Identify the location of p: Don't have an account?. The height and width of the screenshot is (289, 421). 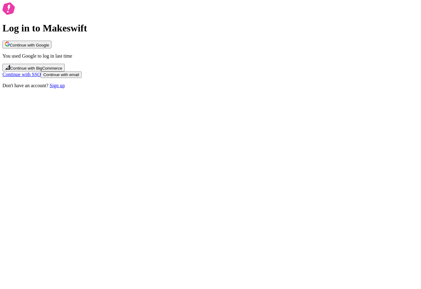
(210, 86).